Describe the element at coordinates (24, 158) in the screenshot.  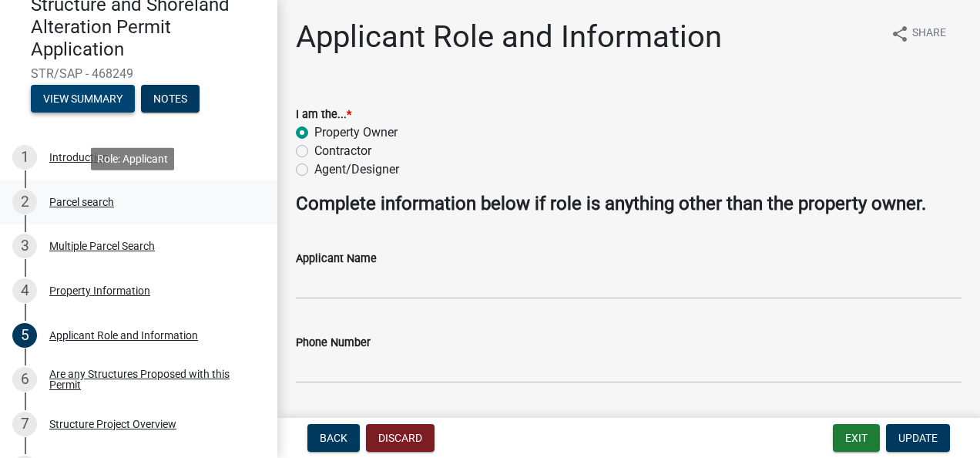
I see `div: 1` at that location.